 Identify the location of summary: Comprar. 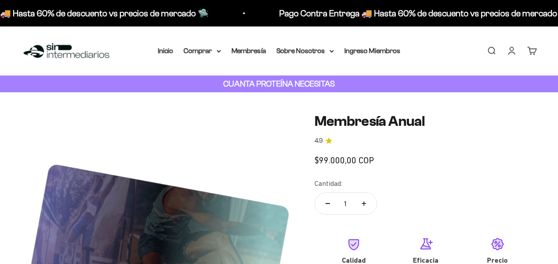
(202, 51).